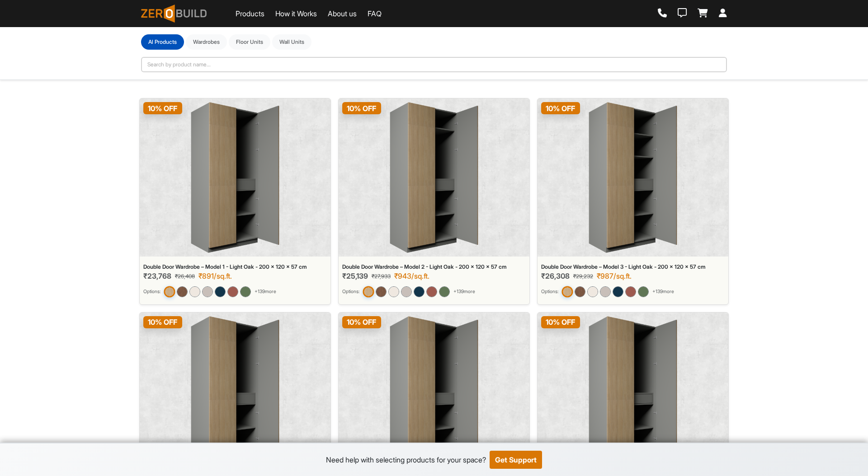  I want to click on img: Double Door Wardrobe – Model 2 - Ivory Cream - 200 x 120 x 57 cm, so click(394, 292).